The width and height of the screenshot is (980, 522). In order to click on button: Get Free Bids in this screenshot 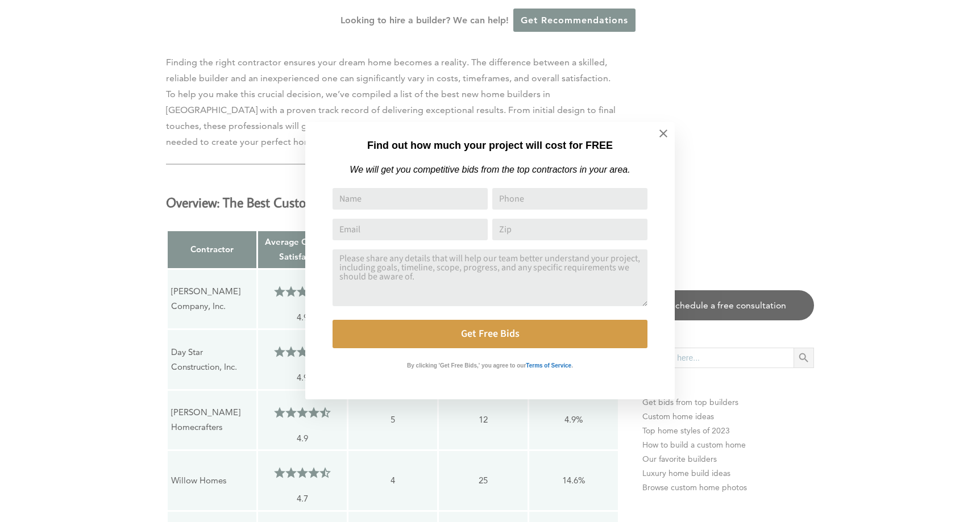, I will do `click(490, 334)`.